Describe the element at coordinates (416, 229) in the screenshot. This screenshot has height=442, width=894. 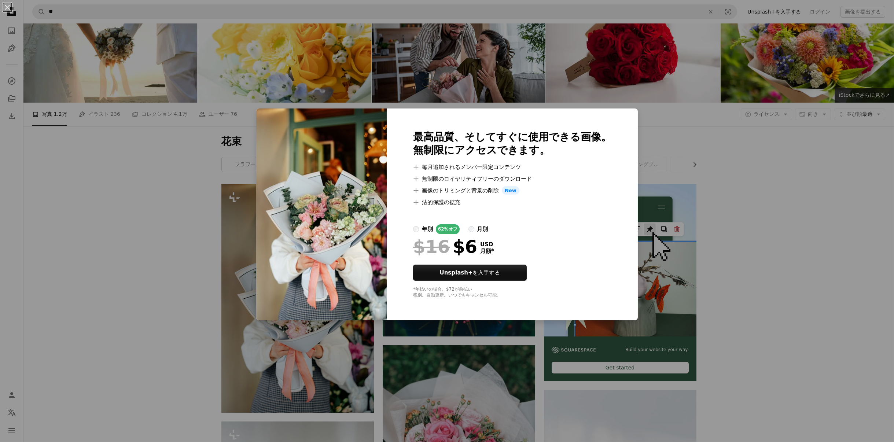
I see `input: 年別62%オフ` at that location.